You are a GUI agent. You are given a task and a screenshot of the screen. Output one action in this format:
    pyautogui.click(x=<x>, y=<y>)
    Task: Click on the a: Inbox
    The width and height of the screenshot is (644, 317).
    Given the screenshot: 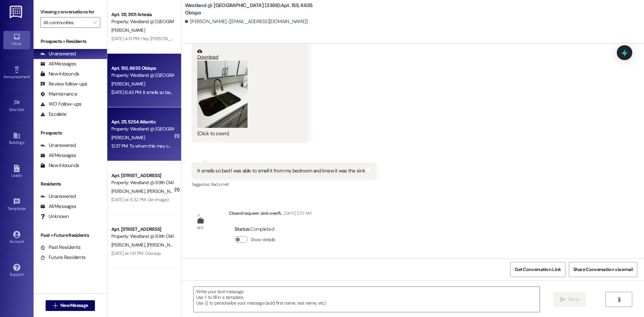 What is the action you would take?
    pyautogui.click(x=17, y=40)
    